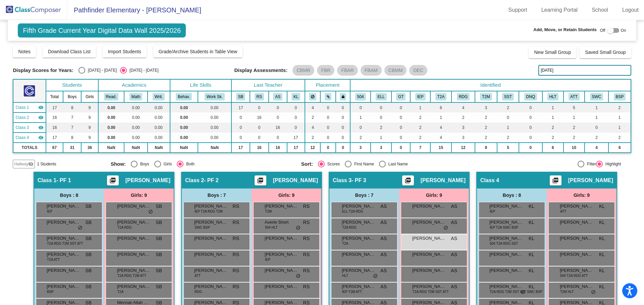  I want to click on span: T2M, so click(268, 212).